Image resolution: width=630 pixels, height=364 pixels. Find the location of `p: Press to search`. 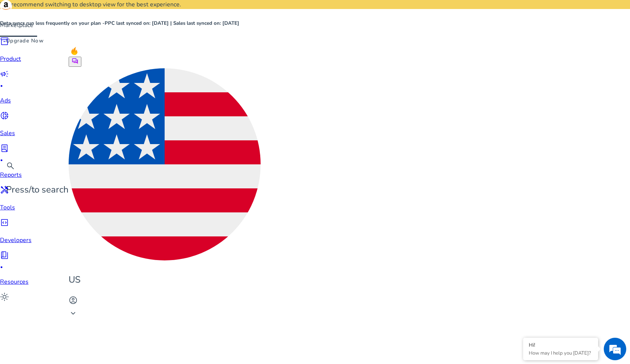

p: Press to search is located at coordinates (38, 189).